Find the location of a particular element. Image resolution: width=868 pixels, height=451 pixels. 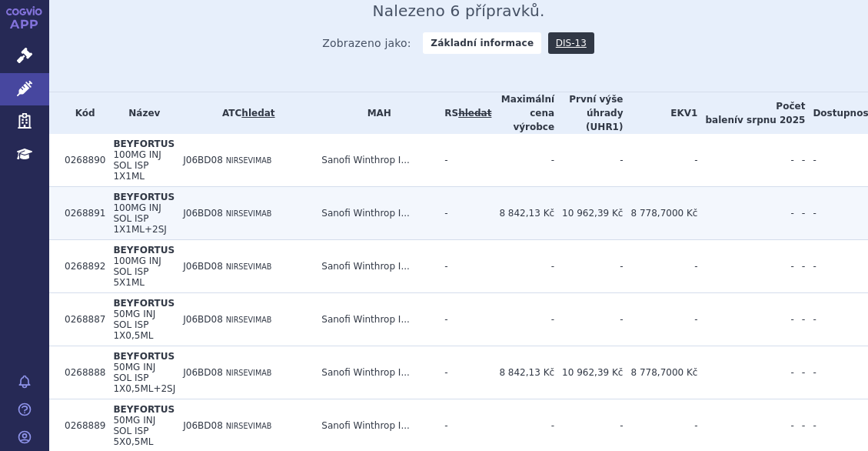

th: Název is located at coordinates (140, 113).